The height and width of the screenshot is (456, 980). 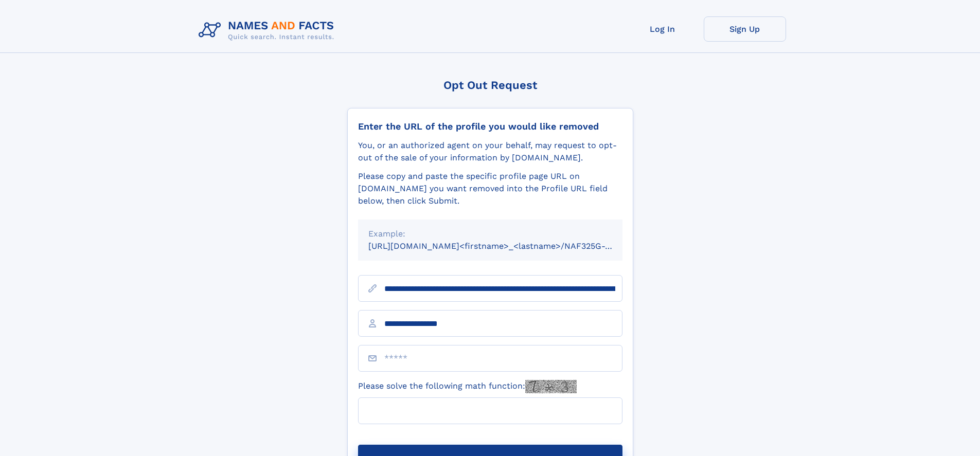 What do you see at coordinates (745, 29) in the screenshot?
I see `a: Sign Up` at bounding box center [745, 29].